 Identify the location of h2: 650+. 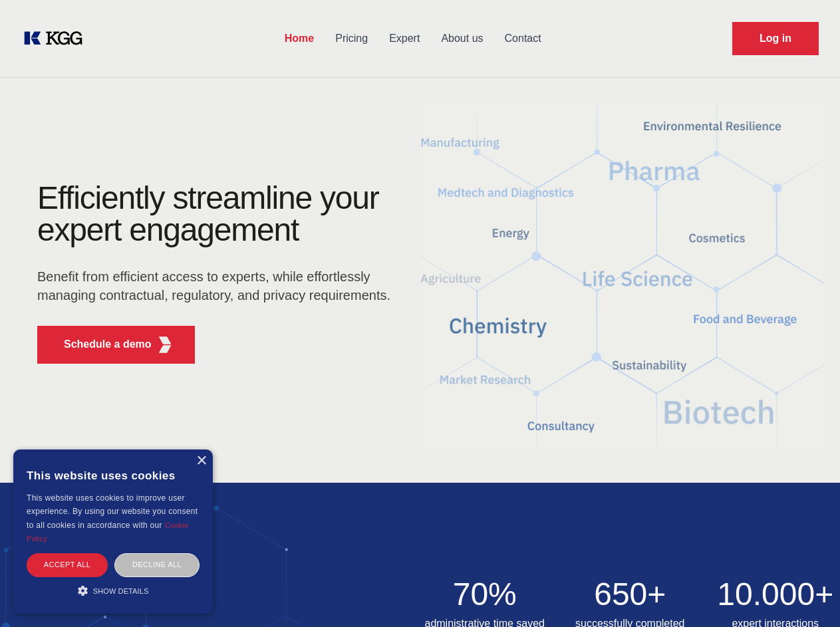
(630, 594).